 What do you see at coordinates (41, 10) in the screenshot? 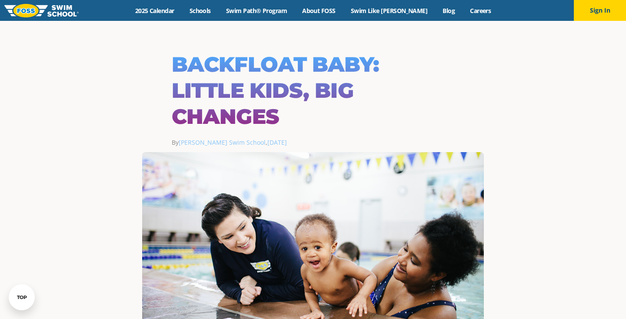
I see `img: FOSS Swim School Logo` at bounding box center [41, 10].